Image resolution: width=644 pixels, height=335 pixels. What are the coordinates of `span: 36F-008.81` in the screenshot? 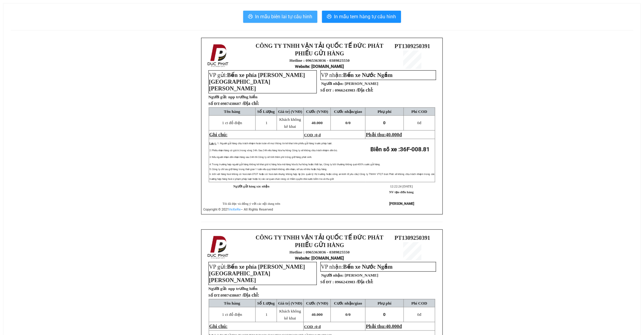 It's located at (415, 149).